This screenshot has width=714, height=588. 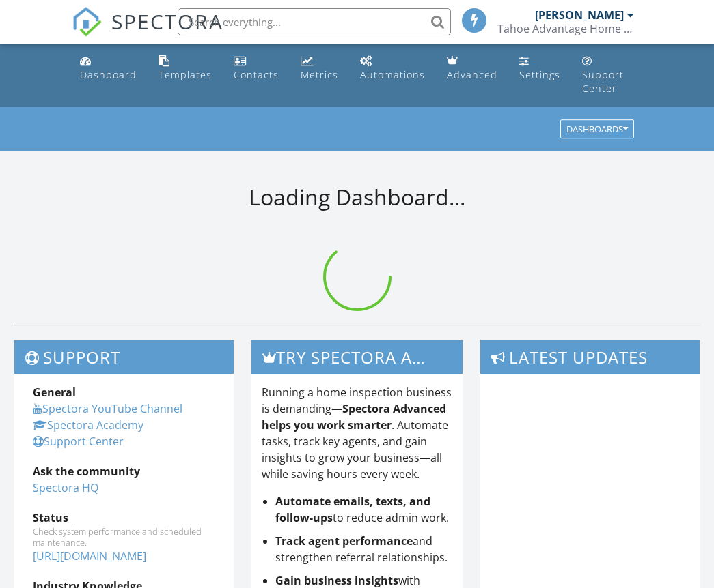 I want to click on img: The Best Home Inspection Software - Spectora, so click(x=87, y=22).